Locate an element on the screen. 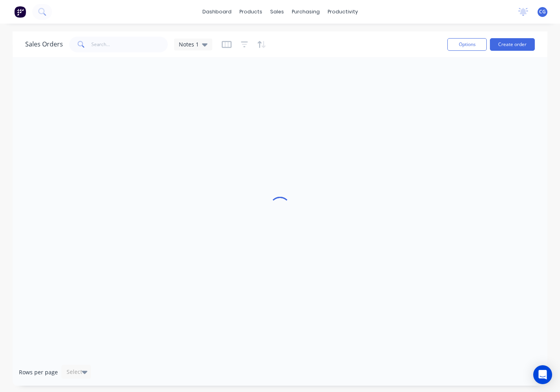 The width and height of the screenshot is (560, 392). div: products is located at coordinates (251, 12).